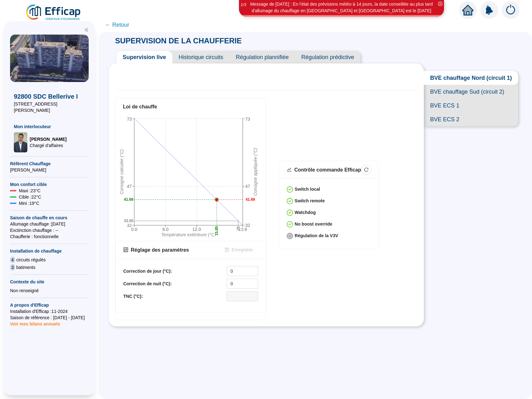 Image resolution: width=532 pixels, height=399 pixels. I want to click on button: Enregistrer, so click(239, 250).